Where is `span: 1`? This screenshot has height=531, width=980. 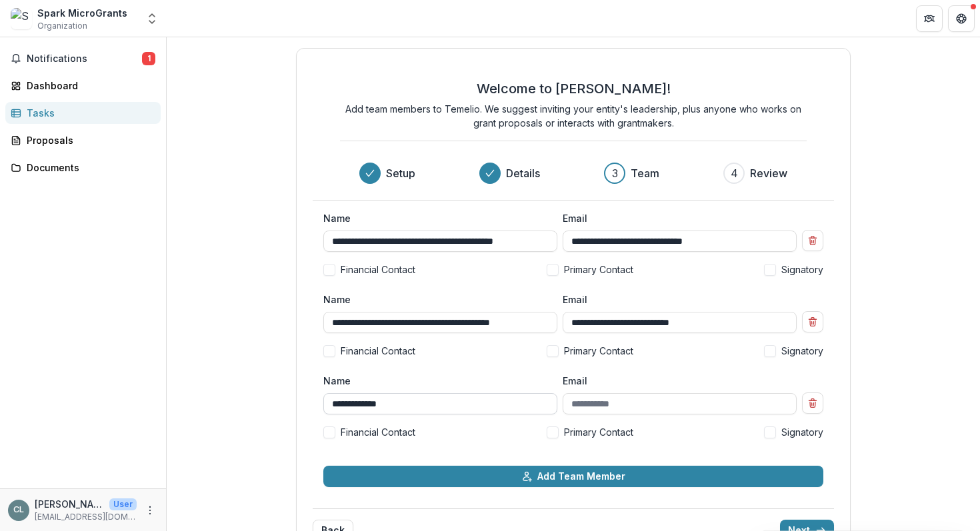
span: 1 is located at coordinates (149, 59).